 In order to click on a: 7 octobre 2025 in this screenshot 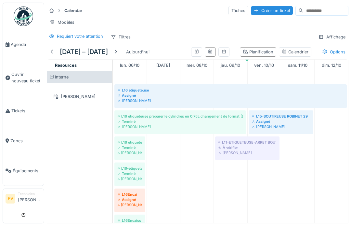, I will do `click(163, 65)`.